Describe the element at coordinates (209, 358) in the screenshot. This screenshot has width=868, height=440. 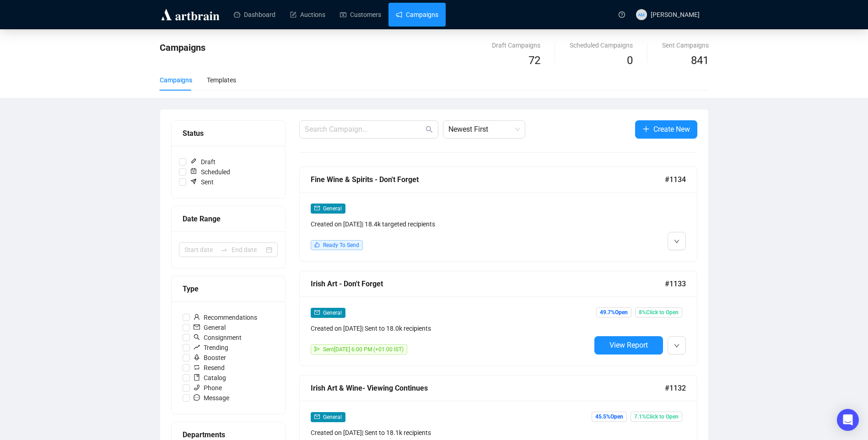
I see `span: Booster` at that location.